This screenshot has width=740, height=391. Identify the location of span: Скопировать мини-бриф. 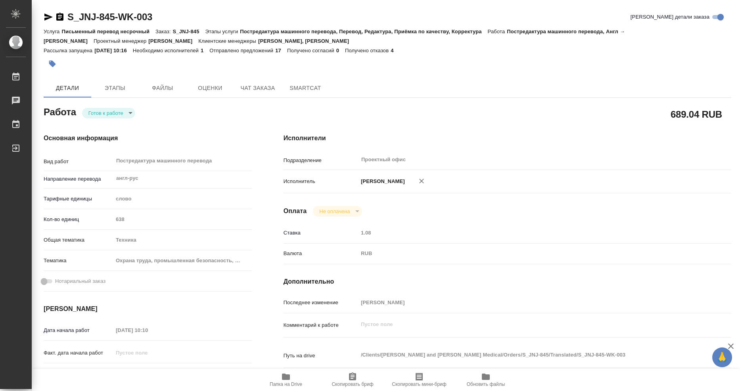
(419, 385).